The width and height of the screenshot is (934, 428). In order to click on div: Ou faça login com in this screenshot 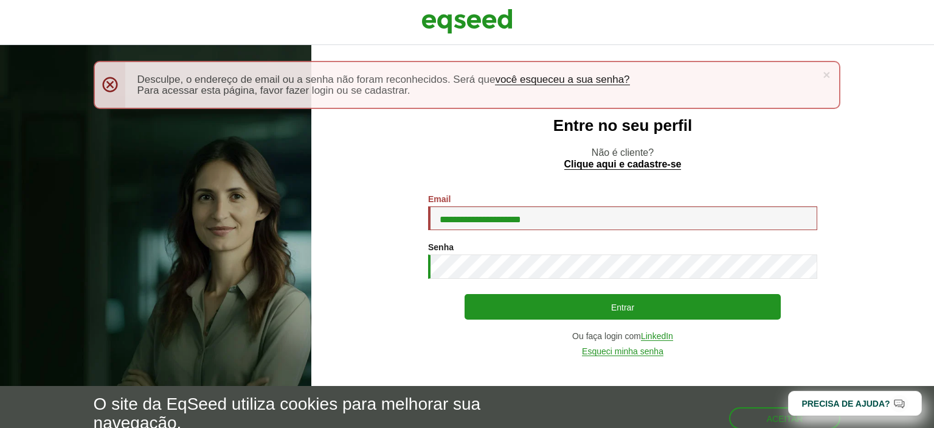, I will do `click(623, 336)`.